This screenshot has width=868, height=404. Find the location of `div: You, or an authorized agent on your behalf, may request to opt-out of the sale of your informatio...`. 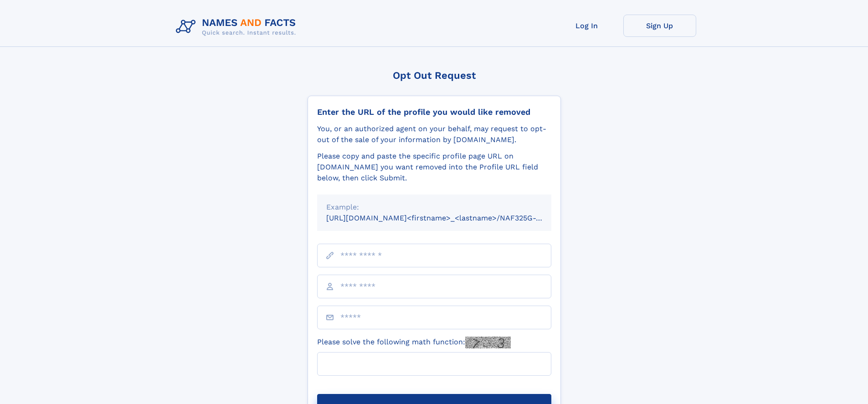

div: You, or an authorized agent on your behalf, may request to opt-out of the sale of your informatio... is located at coordinates (434, 134).